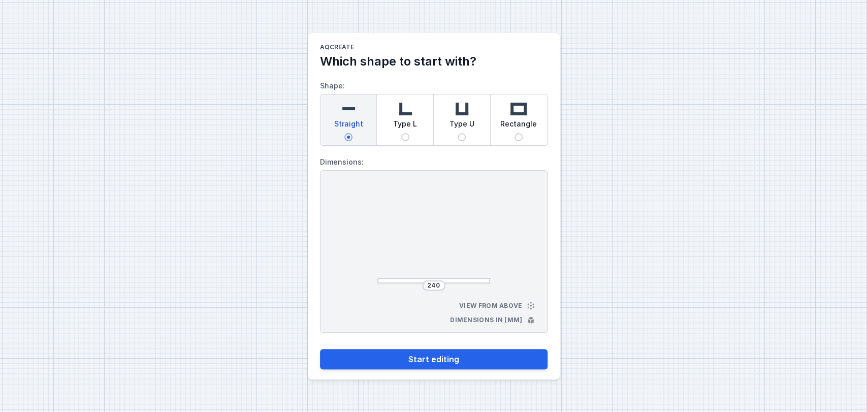 The height and width of the screenshot is (412, 867). I want to click on label: Shape:, so click(434, 112).